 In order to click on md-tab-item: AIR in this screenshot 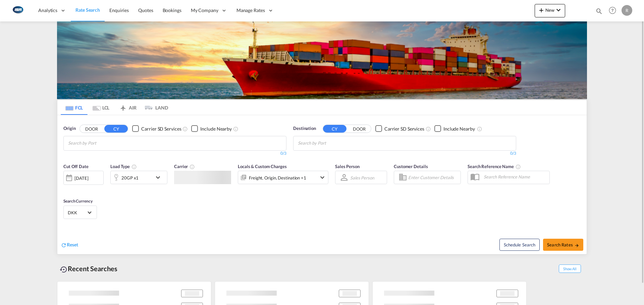, I will do `click(128, 107)`.